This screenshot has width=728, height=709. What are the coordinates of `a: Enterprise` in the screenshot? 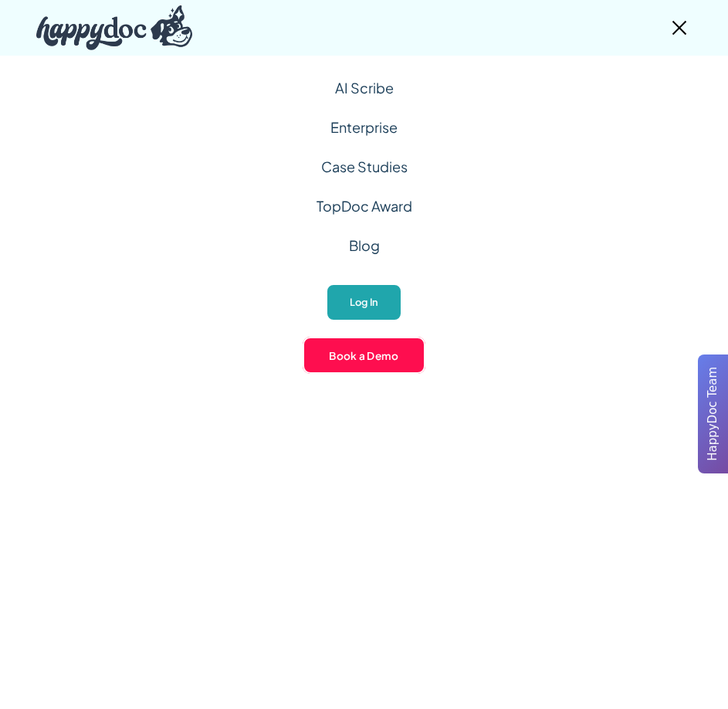 It's located at (364, 127).